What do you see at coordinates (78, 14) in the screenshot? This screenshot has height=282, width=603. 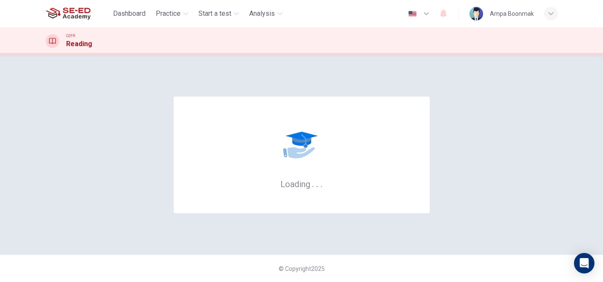 I see `a: SE-ED Academy logo` at bounding box center [78, 14].